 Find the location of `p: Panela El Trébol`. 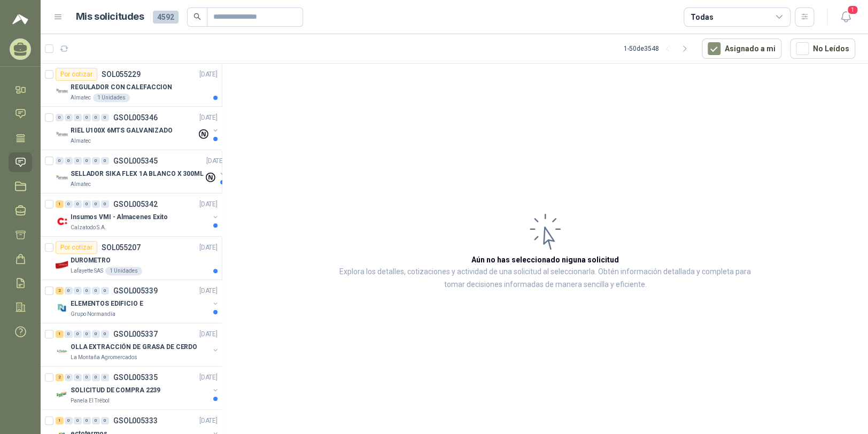

p: Panela El Trébol is located at coordinates (89, 401).